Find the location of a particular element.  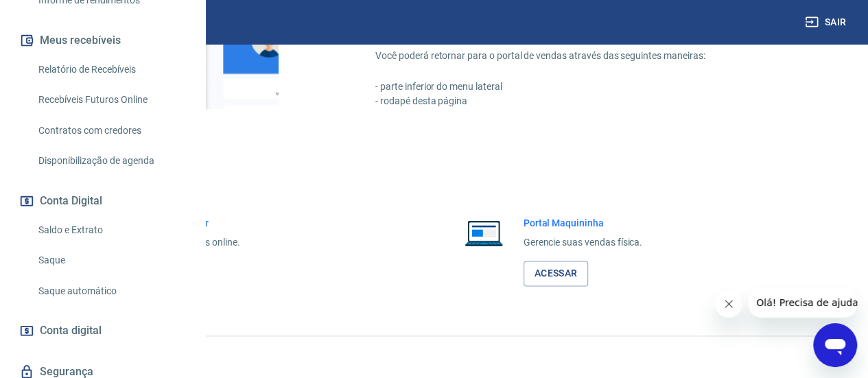

a: Disponibilização de agenda is located at coordinates (110, 161).